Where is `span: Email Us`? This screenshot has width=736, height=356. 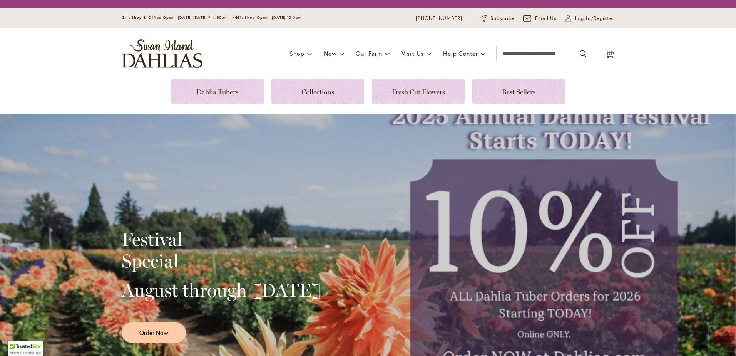
span: Email Us is located at coordinates (546, 18).